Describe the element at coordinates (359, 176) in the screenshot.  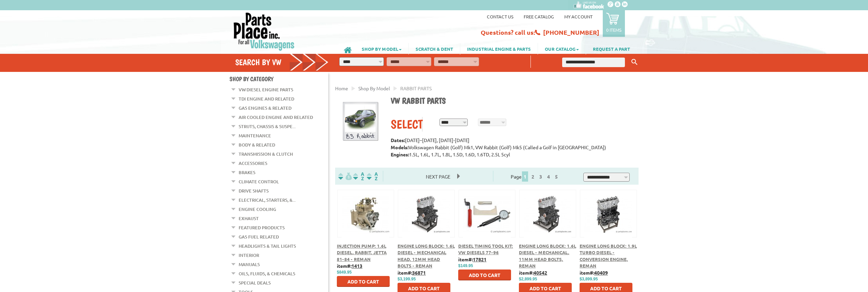
I see `img: Sort by Headline` at that location.